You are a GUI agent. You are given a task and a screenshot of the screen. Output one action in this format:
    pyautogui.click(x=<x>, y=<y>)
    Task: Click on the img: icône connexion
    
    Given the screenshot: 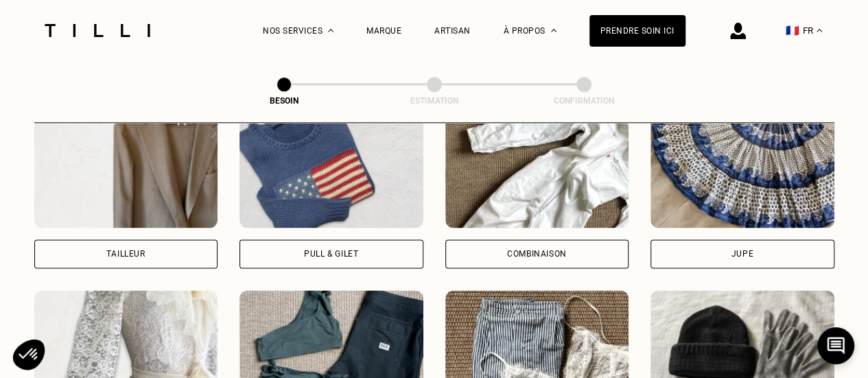 What is the action you would take?
    pyautogui.click(x=737, y=31)
    